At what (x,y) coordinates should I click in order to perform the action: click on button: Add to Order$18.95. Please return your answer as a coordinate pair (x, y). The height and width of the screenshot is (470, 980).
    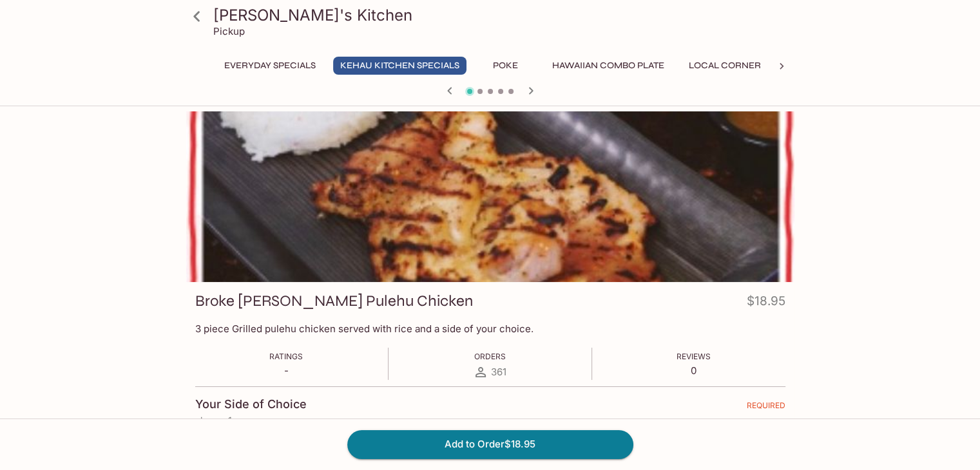
    Looking at the image, I should click on (490, 444).